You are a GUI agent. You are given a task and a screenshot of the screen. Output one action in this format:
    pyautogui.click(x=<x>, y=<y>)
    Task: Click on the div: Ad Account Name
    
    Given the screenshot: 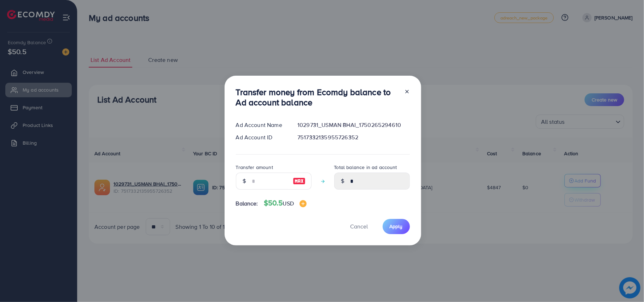 What is the action you would take?
    pyautogui.click(x=261, y=125)
    